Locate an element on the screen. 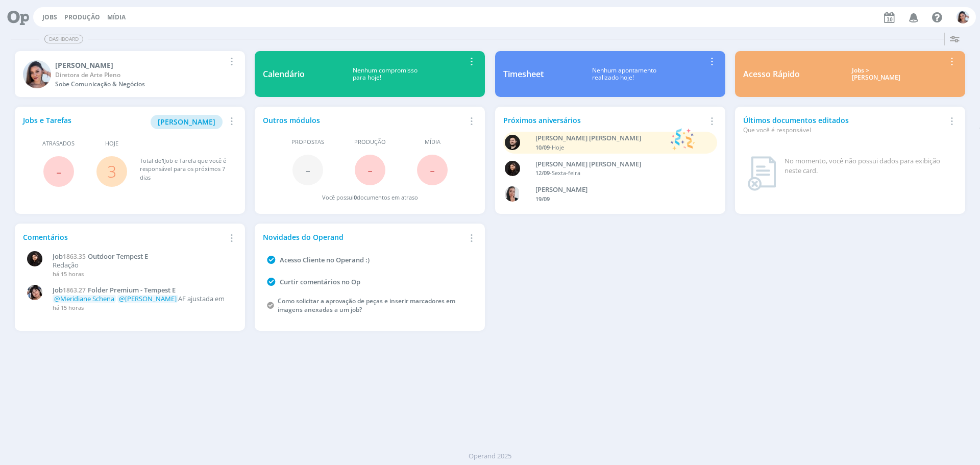  div: Outros módulos is located at coordinates (364, 120).